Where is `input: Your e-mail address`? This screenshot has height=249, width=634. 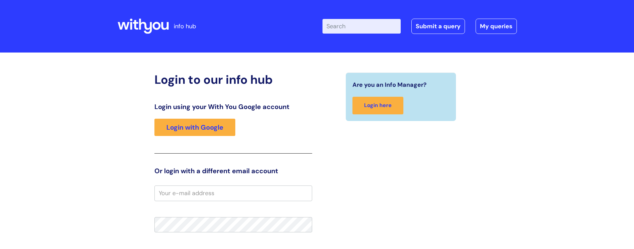
input: Your e-mail address is located at coordinates (233, 193).